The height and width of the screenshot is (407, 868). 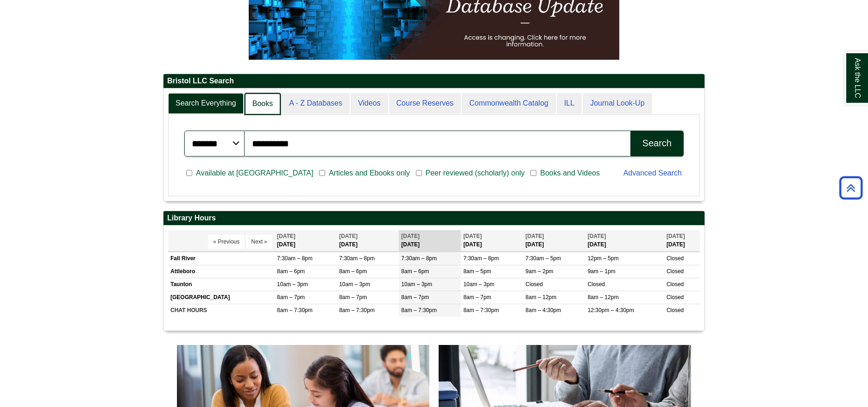 What do you see at coordinates (206, 103) in the screenshot?
I see `a: Search Everything` at bounding box center [206, 103].